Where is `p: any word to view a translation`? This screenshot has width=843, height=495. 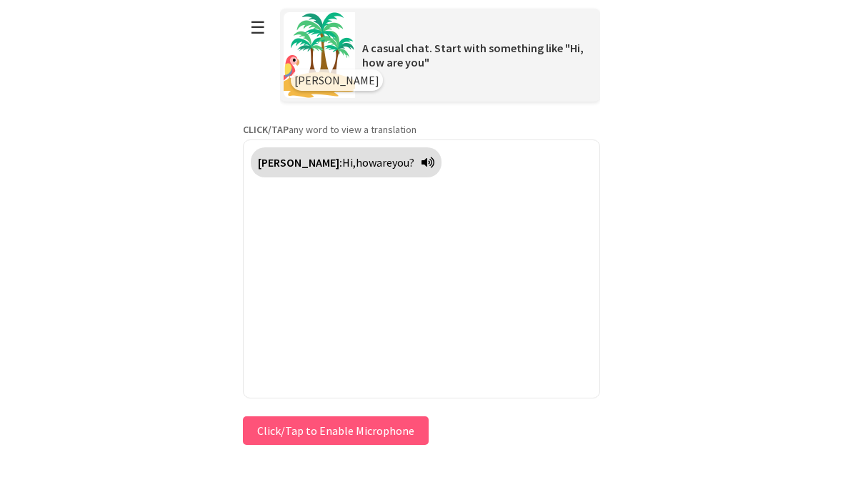 p: any word to view a translation is located at coordinates (422, 129).